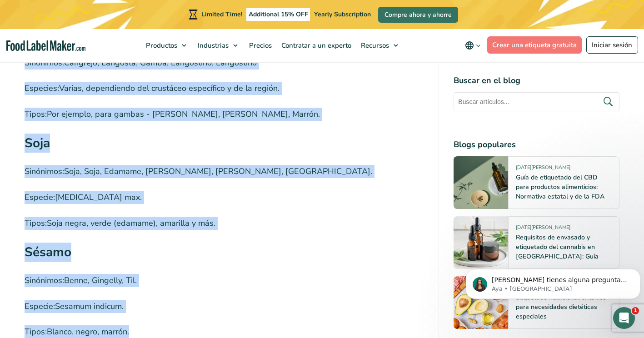 This screenshot has height=338, width=644. I want to click on span: Productos, so click(161, 46).